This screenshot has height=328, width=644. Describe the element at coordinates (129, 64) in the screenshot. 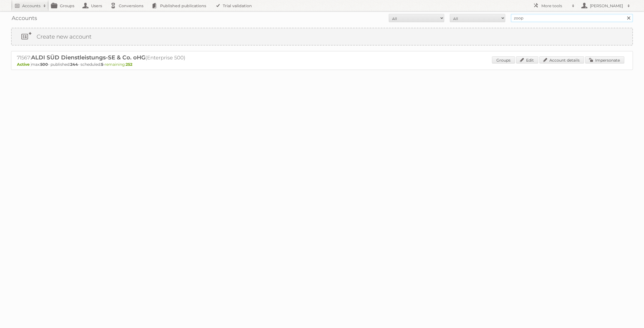

I see `strong: 252` at that location.